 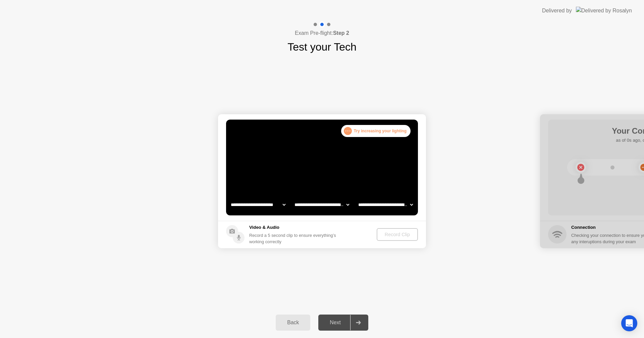 What do you see at coordinates (293, 323) in the screenshot?
I see `div: Back` at bounding box center [293, 323].